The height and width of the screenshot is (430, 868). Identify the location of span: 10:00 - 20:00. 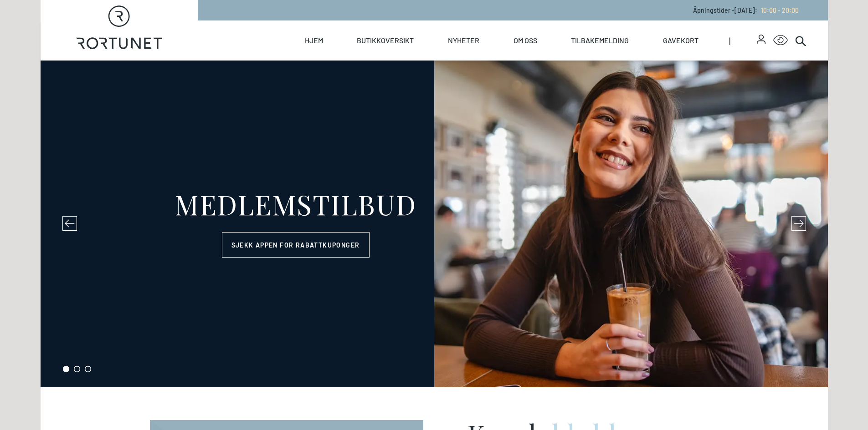
(780, 10).